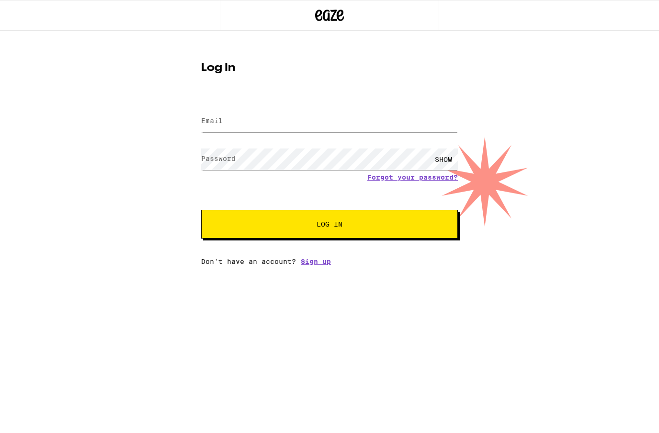  I want to click on label: Email, so click(212, 121).